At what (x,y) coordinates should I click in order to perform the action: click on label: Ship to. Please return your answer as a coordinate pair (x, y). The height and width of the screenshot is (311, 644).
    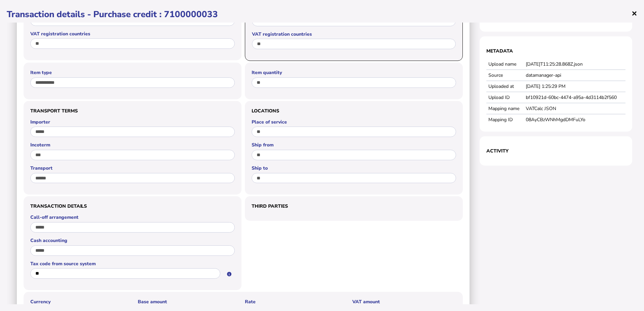
    Looking at the image, I should click on (354, 168).